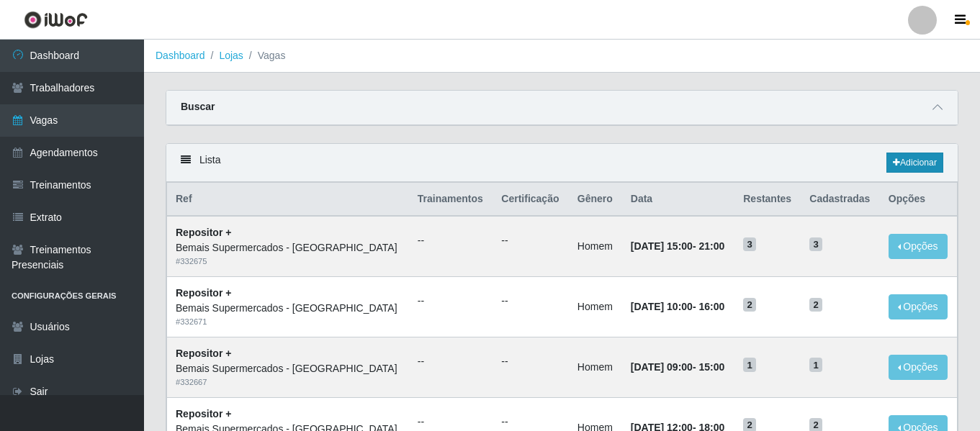  Describe the element at coordinates (530, 199) in the screenshot. I see `th: Certificação` at that location.